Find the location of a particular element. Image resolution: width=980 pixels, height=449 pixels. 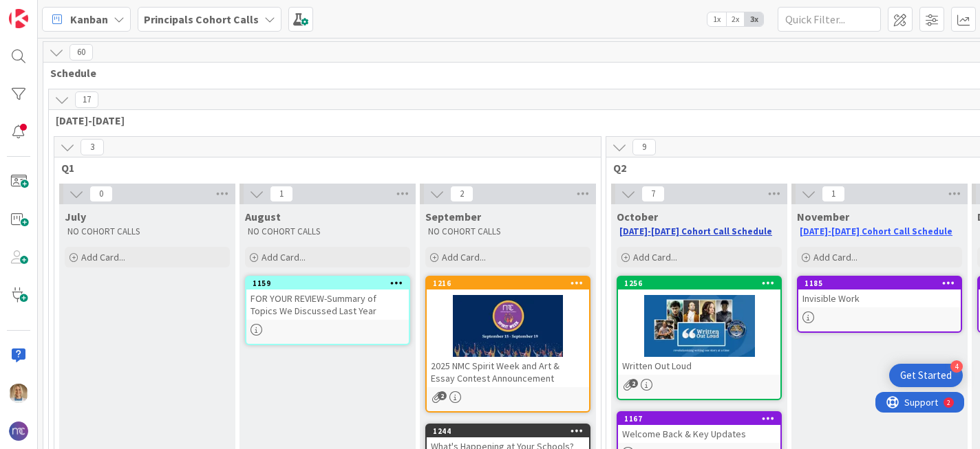

span: August is located at coordinates (263, 217).